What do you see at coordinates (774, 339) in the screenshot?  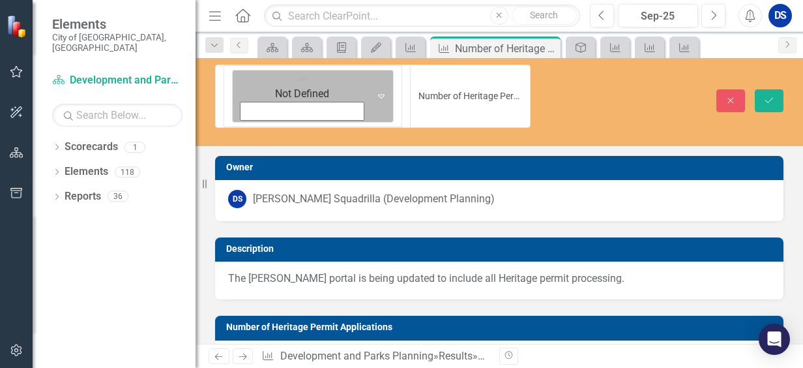 I see `div: Open Intercom Messenger` at bounding box center [774, 339].